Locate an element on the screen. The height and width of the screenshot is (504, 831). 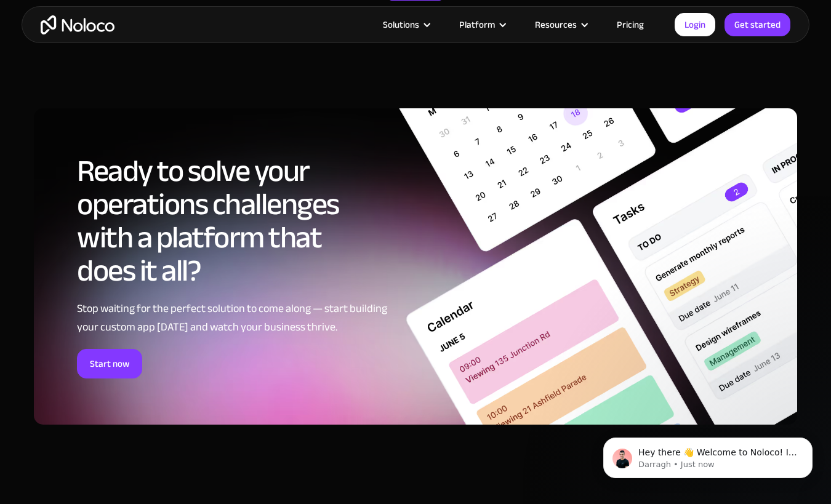
a: Login is located at coordinates (695, 25).